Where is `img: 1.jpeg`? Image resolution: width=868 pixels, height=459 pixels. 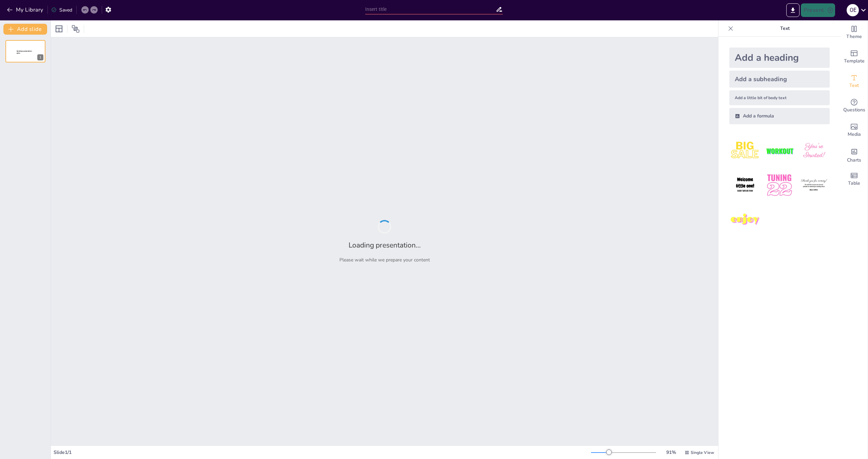
img: 1.jpeg is located at coordinates (745, 151).